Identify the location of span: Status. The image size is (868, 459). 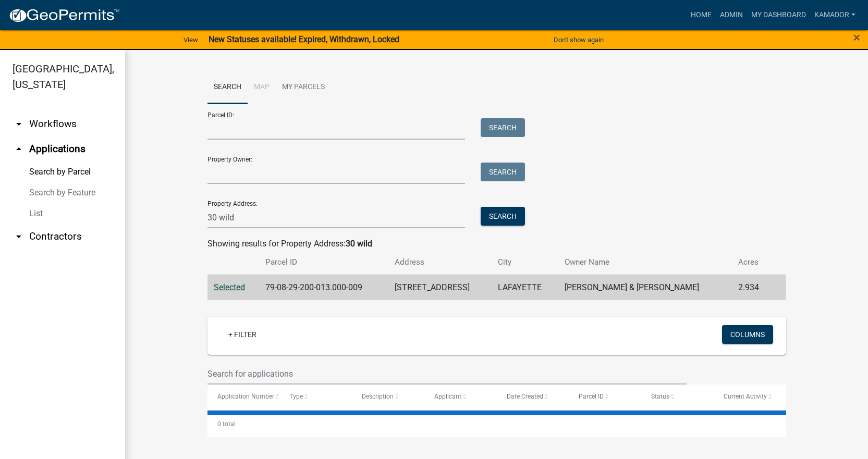
(660, 396).